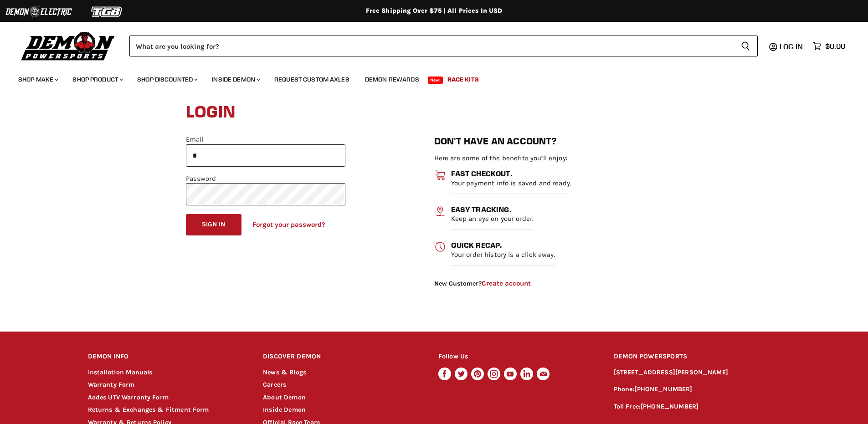 Image resolution: width=868 pixels, height=424 pixels. Describe the element at coordinates (434, 11) in the screenshot. I see `div: Free Shipping Over $75 | All Prices In USD` at that location.